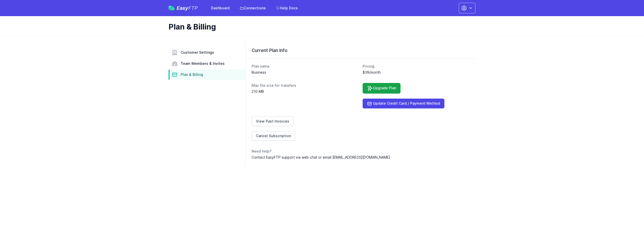 The height and width of the screenshot is (233, 644). What do you see at coordinates (172, 8) in the screenshot?
I see `img: easyftp_logo.png` at bounding box center [172, 8].